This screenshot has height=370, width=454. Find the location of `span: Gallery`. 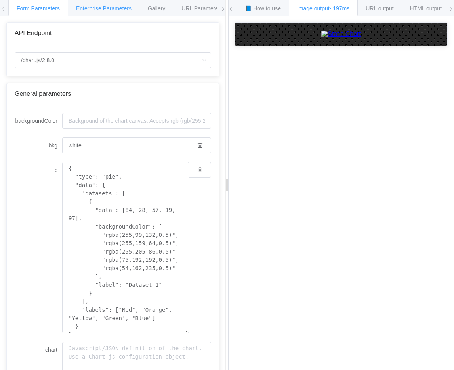

span: Gallery is located at coordinates (156, 8).